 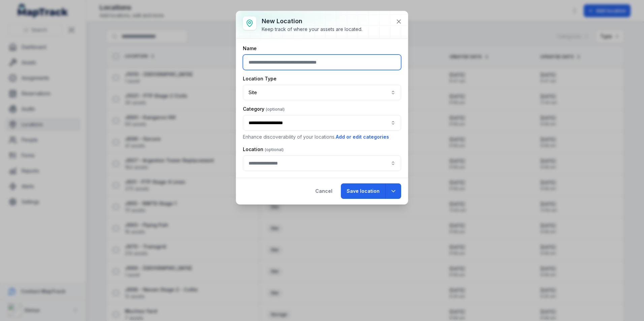 What do you see at coordinates (264, 109) in the screenshot?
I see `label: Category` at bounding box center [264, 109].